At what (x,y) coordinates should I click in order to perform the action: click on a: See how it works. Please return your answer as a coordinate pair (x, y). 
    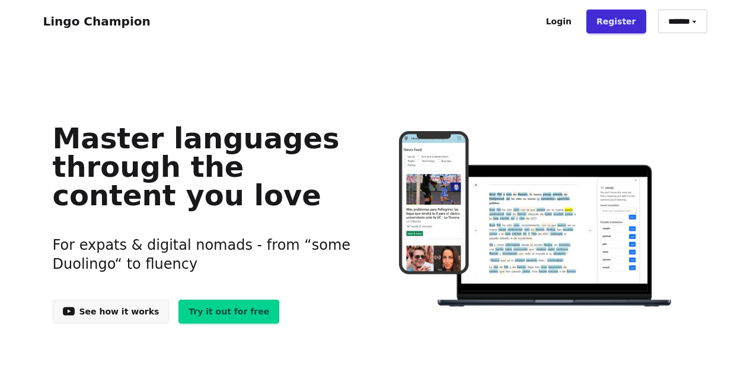
    Looking at the image, I should click on (111, 311).